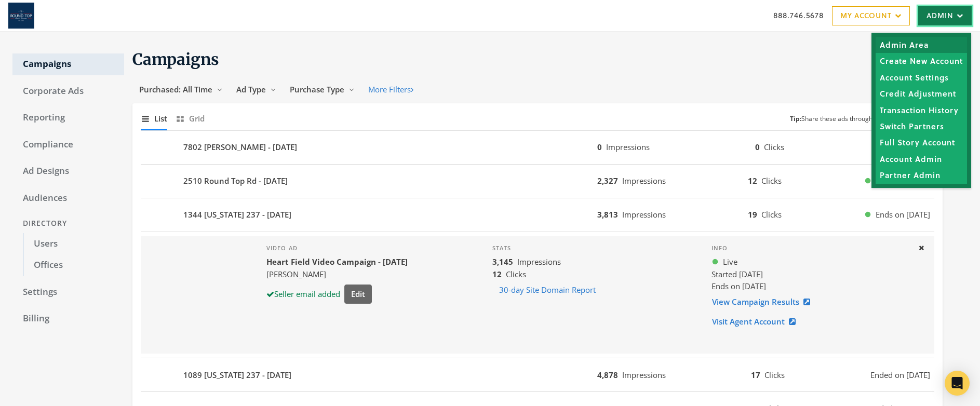  Describe the element at coordinates (68, 292) in the screenshot. I see `a: Settings` at that location.